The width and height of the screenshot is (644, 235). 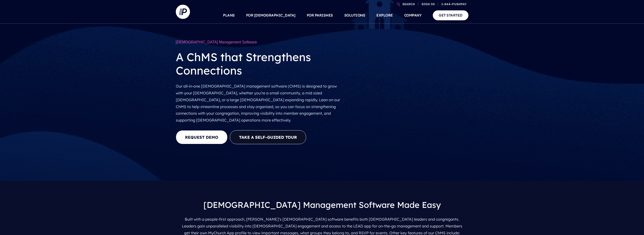 I want to click on button: Take a Self-guided Tour, so click(x=268, y=137).